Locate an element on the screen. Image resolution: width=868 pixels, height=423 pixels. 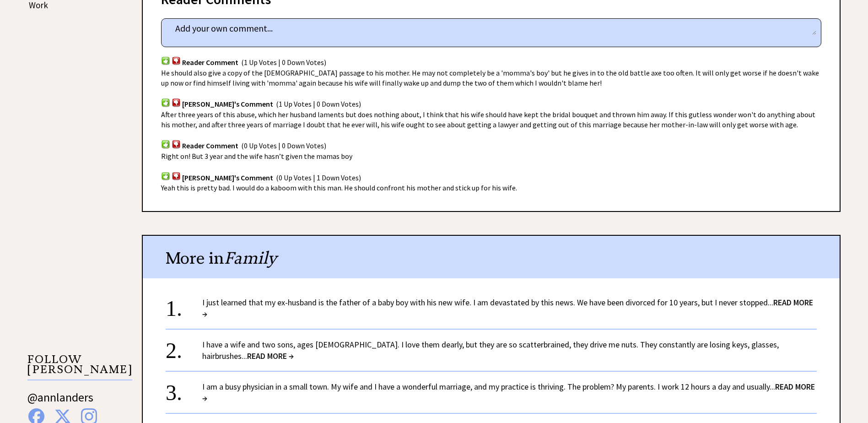
span: (0 Up Votes | 0 Down Votes) is located at coordinates (284, 146).